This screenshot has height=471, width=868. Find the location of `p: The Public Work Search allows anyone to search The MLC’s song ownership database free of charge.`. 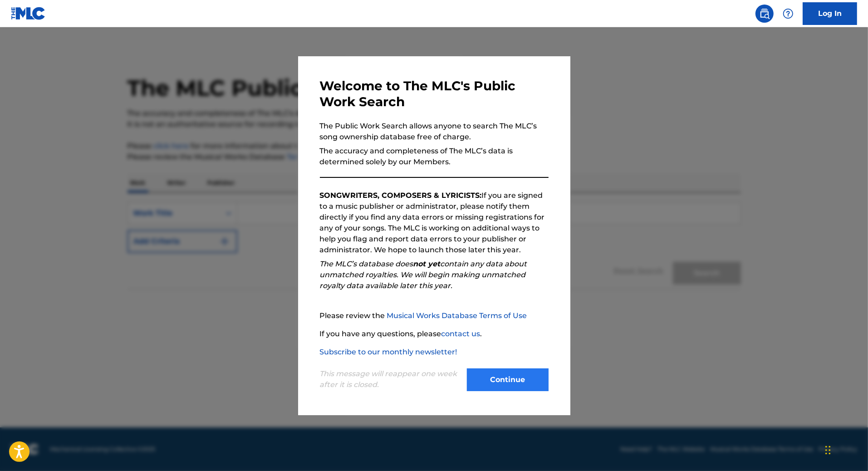

p: The Public Work Search allows anyone to search The MLC’s song ownership database free of charge. is located at coordinates (434, 132).